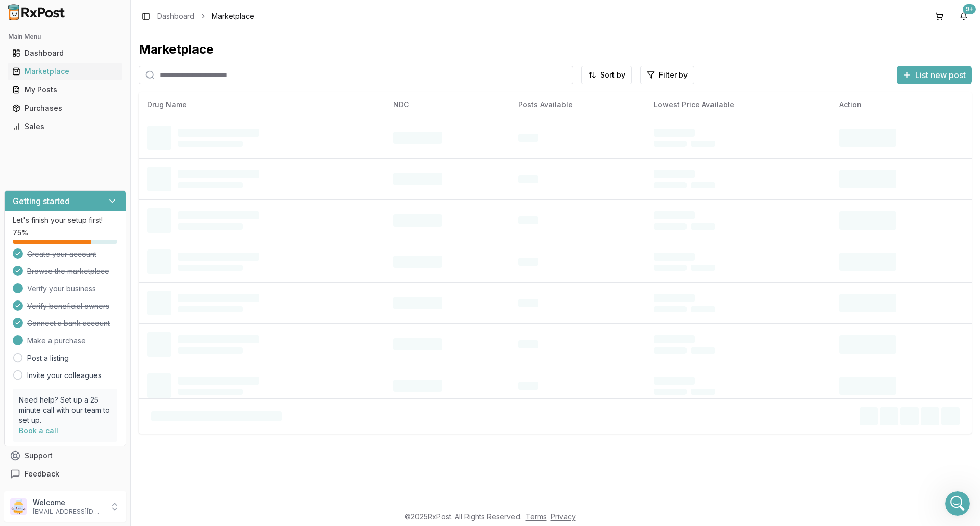 The height and width of the screenshot is (526, 980). What do you see at coordinates (606, 75) in the screenshot?
I see `button: Sort by` at bounding box center [606, 75].